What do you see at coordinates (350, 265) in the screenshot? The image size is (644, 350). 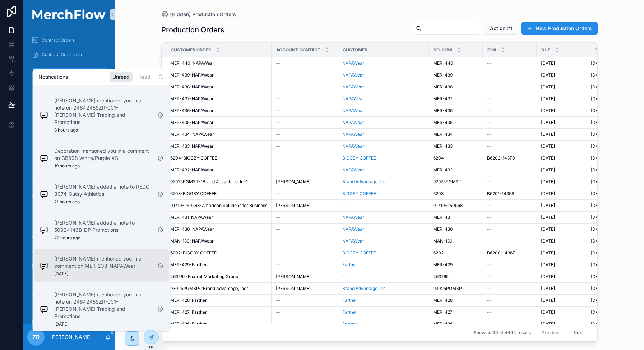 I see `a: Farther` at bounding box center [350, 265].